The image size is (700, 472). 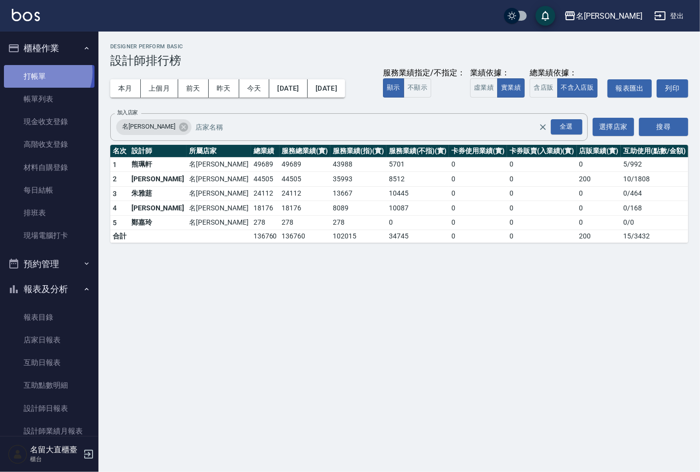 I want to click on td: 136760, so click(x=265, y=236).